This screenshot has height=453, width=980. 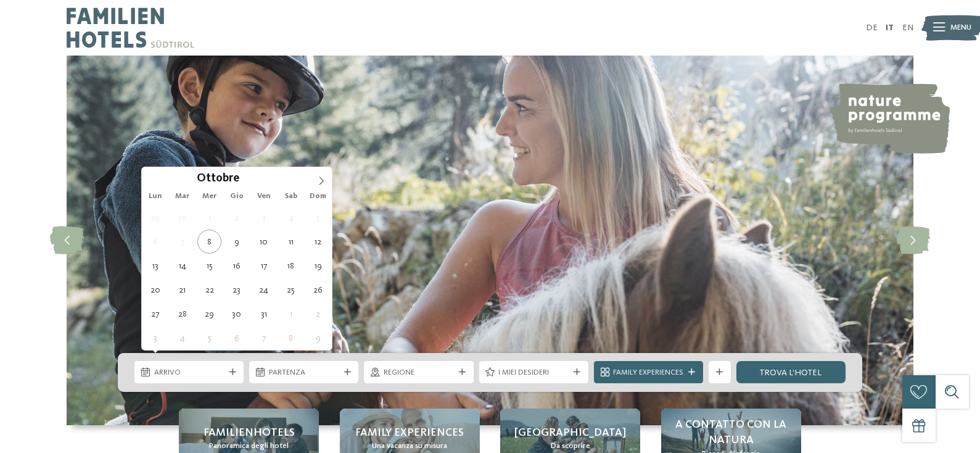 What do you see at coordinates (182, 217) in the screenshot?
I see `span: Settembre 30, 2025` at bounding box center [182, 217].